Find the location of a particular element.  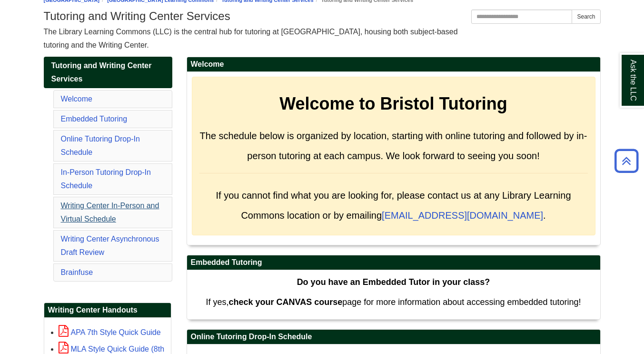

button: Search is located at coordinates (586, 17).